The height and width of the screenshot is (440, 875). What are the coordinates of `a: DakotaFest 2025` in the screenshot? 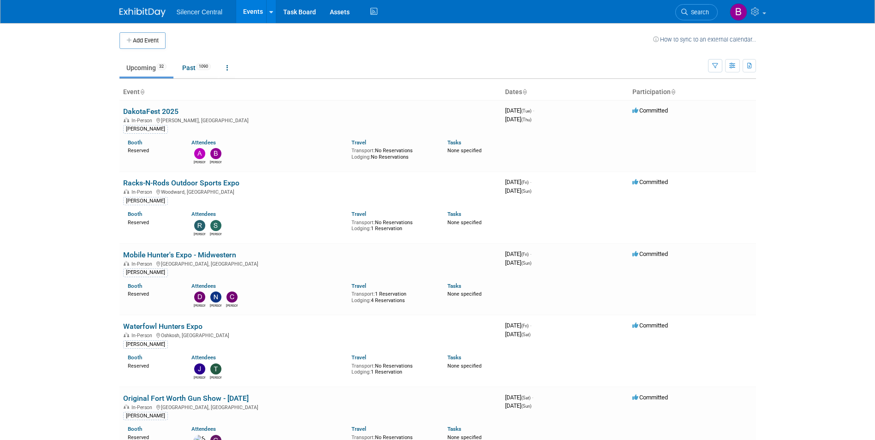 It's located at (151, 111).